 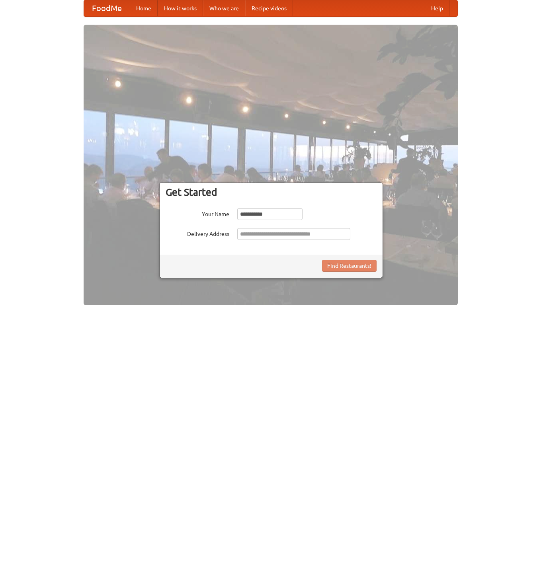 What do you see at coordinates (271, 192) in the screenshot?
I see `h3: Get Started` at bounding box center [271, 192].